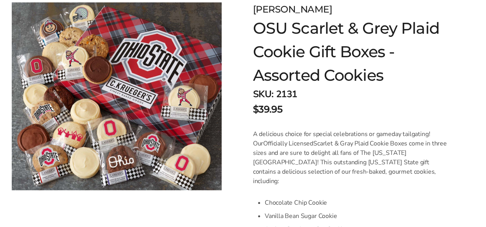  What do you see at coordinates (286, 94) in the screenshot?
I see `span: 2131` at bounding box center [286, 94].